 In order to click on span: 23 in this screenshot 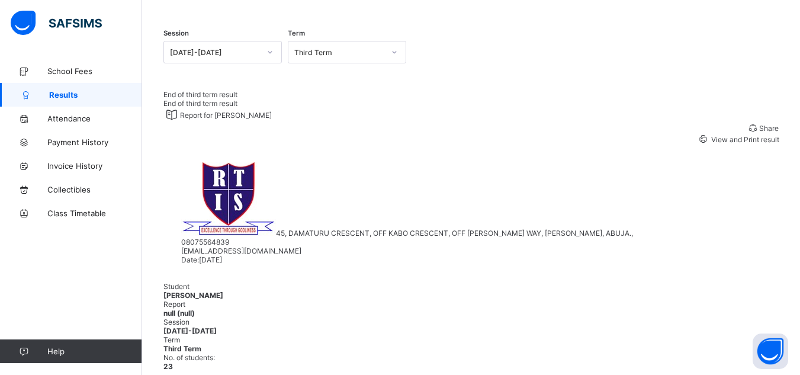, I will do `click(168, 366)`.